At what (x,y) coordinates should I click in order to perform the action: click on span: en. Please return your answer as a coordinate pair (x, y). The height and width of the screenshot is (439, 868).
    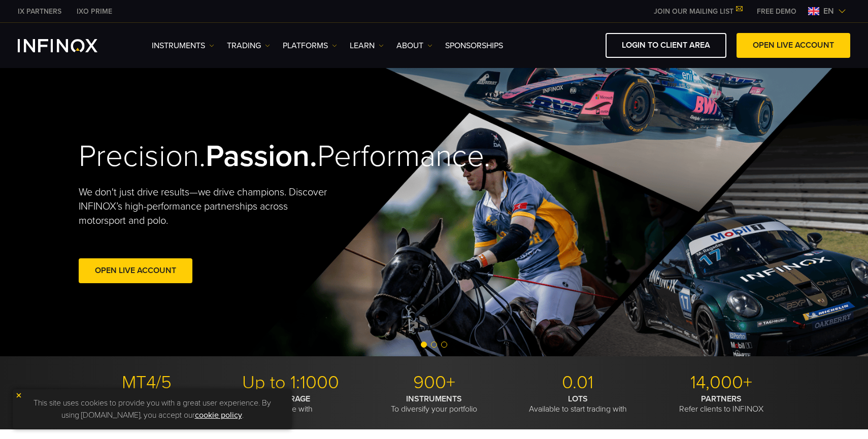
    Looking at the image, I should click on (828, 11).